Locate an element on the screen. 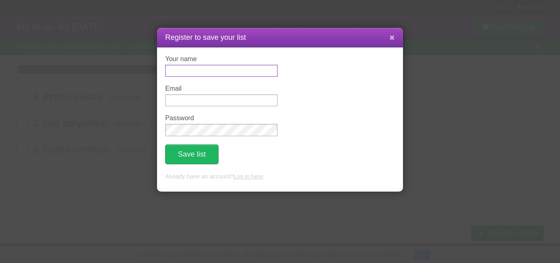  label: Your name is located at coordinates (221, 59).